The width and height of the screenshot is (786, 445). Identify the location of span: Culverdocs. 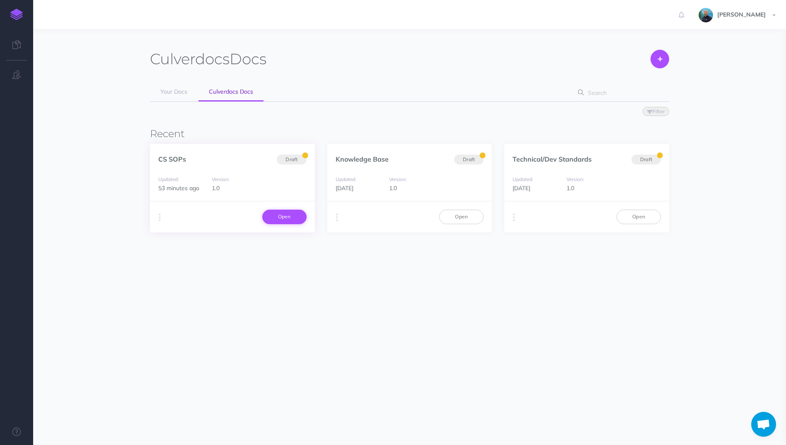
(190, 59).